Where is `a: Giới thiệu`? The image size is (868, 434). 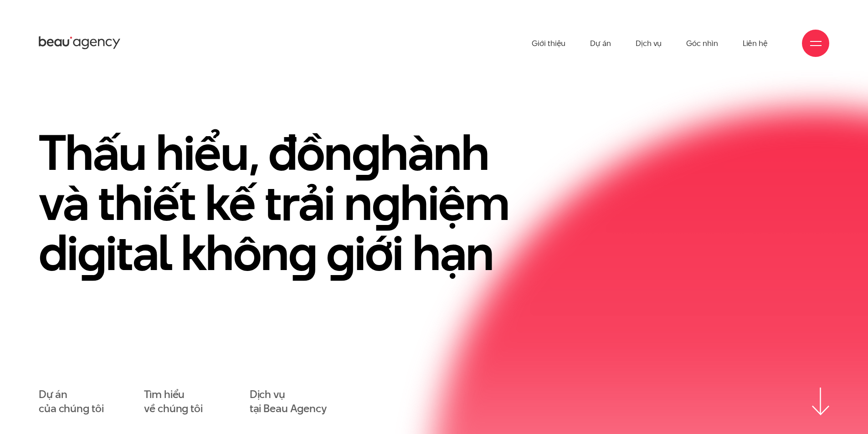 a: Giới thiệu is located at coordinates (548, 43).